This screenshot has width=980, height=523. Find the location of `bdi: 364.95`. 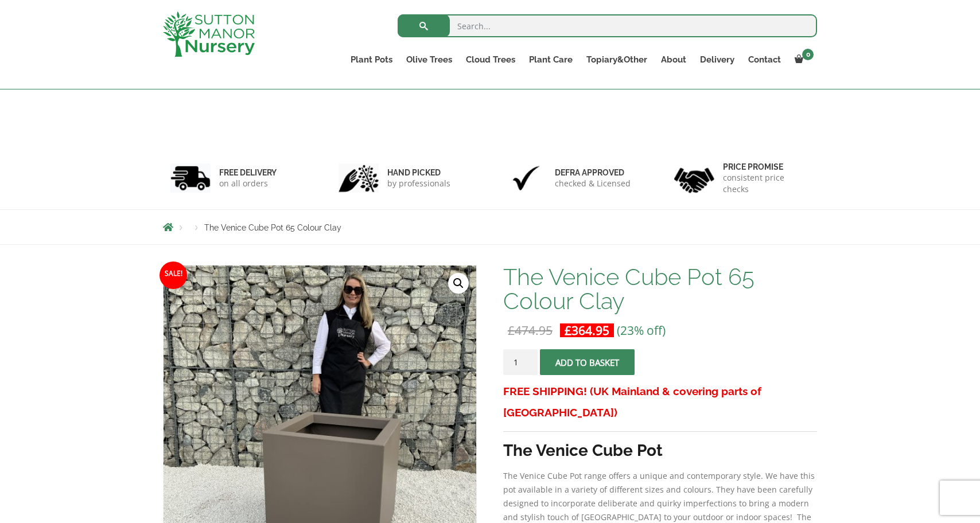

bdi: 364.95 is located at coordinates (587, 330).